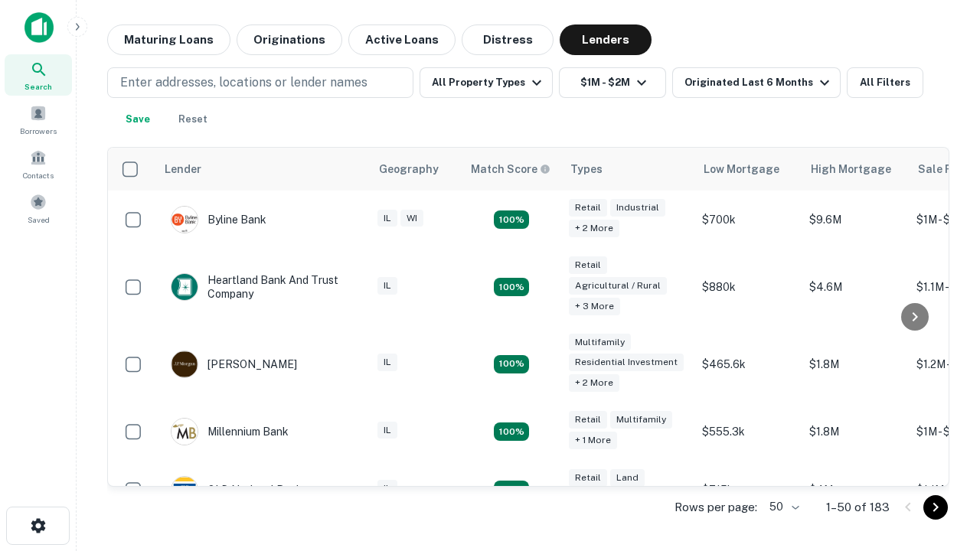  What do you see at coordinates (39, 164) in the screenshot?
I see `div: Contacts` at bounding box center [39, 164].